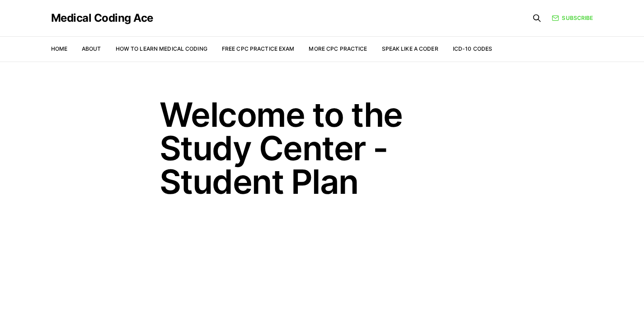  What do you see at coordinates (102, 18) in the screenshot?
I see `a: Medical Coding Ace` at bounding box center [102, 18].